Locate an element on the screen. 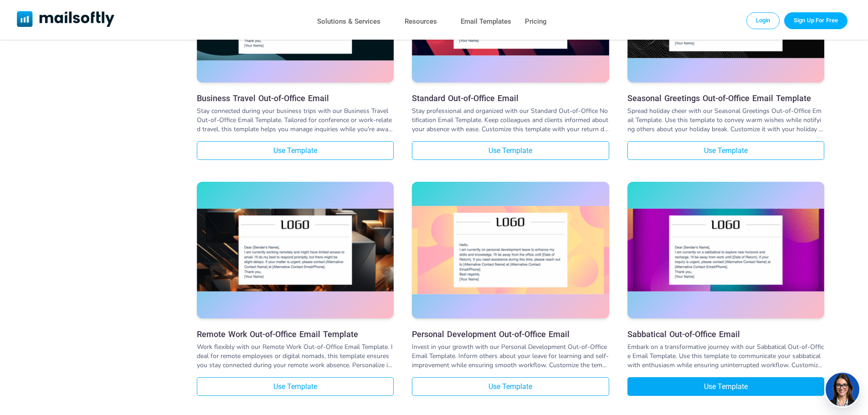 This screenshot has height=415, width=868. h3: Remote Work Out-of-Office Email Template is located at coordinates (295, 334).